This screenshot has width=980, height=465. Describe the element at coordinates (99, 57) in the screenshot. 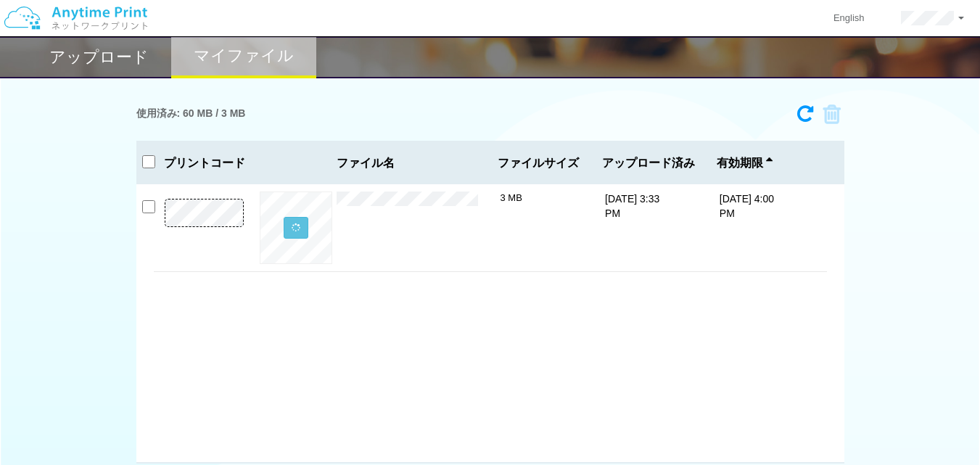

I see `h2: アップロード` at that location.